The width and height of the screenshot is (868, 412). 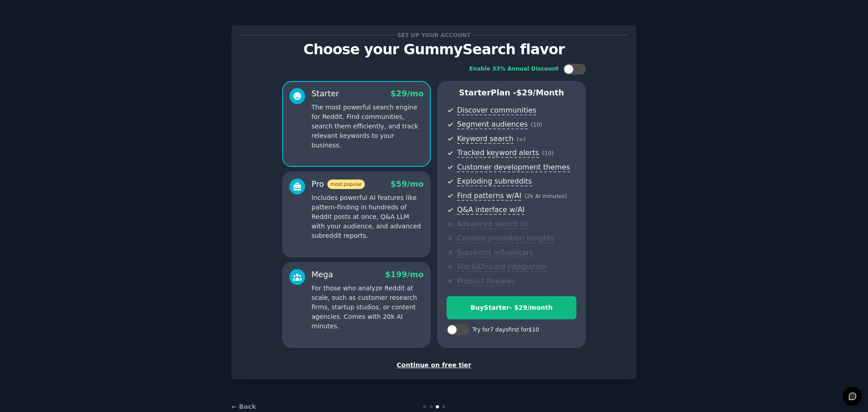 I want to click on span: Advanced search UI, so click(x=492, y=224).